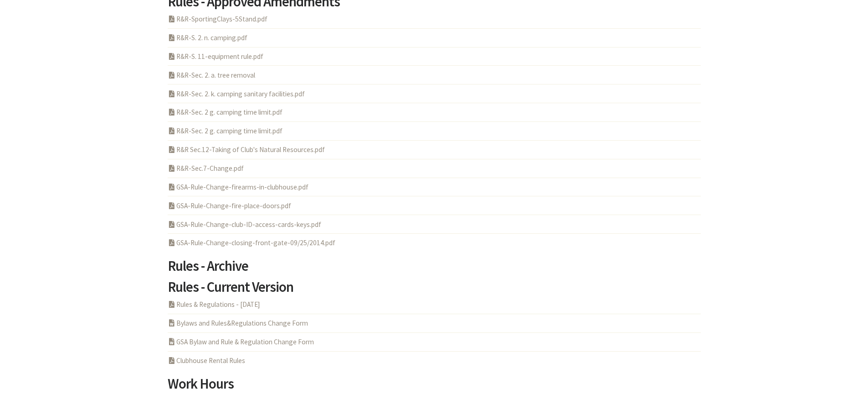 This screenshot has width=868, height=416. I want to click on a: Rules - Current Version, so click(434, 290).